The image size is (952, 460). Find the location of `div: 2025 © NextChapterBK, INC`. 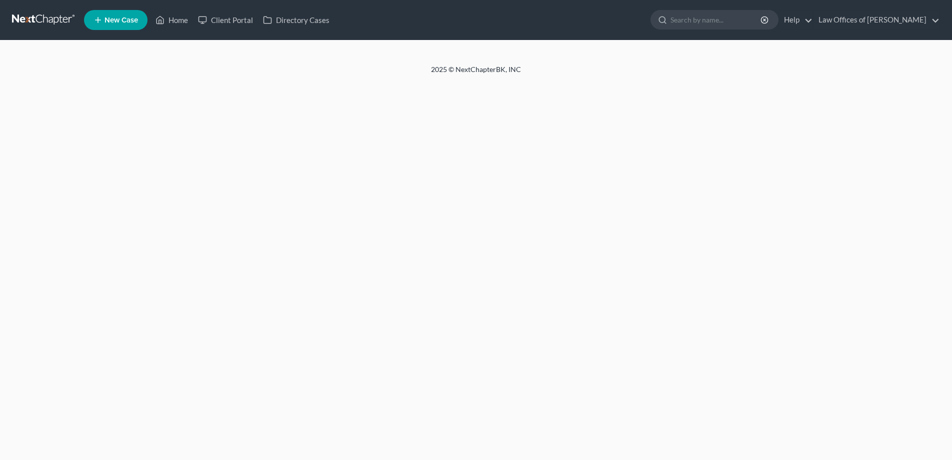

div: 2025 © NextChapterBK, INC is located at coordinates (476, 74).